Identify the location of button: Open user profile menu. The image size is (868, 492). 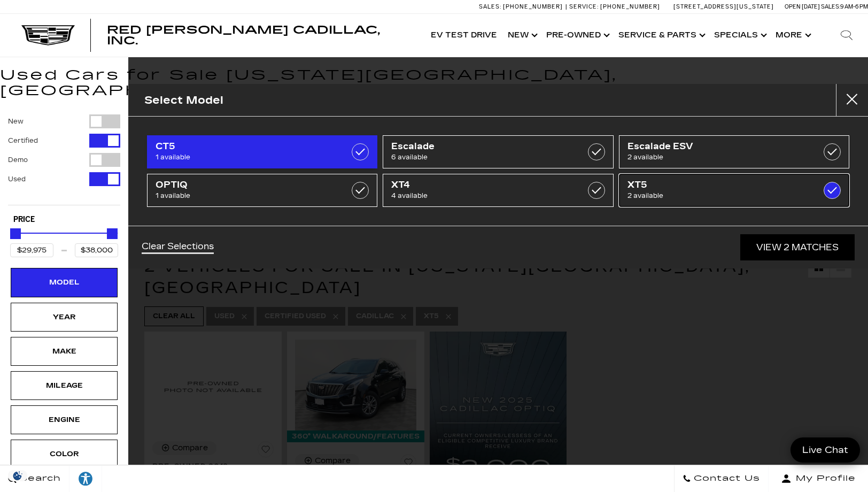
(818, 479).